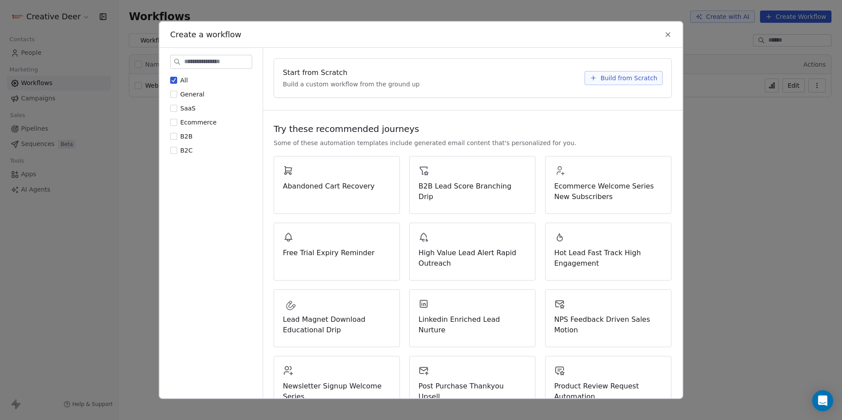  I want to click on span: Newsletter Signup Welcome Series, so click(337, 392).